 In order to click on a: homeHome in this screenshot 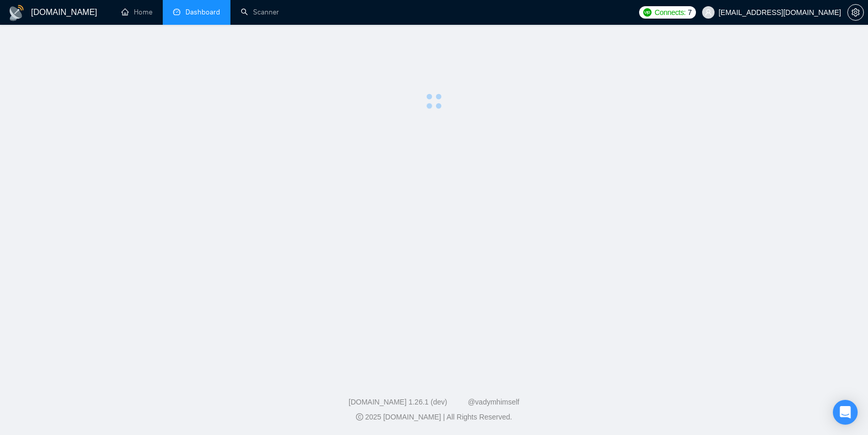, I will do `click(137, 12)`.